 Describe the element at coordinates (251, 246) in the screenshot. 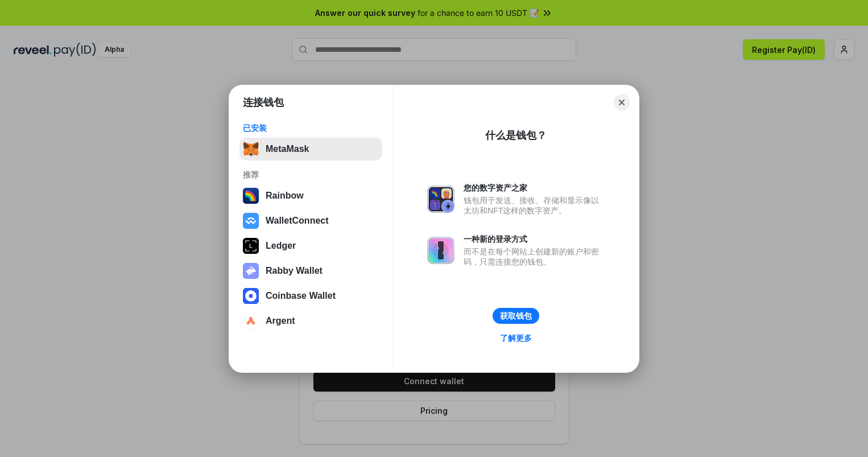

I see `img: svg+xml,%3Csvg%20xmlns%3D%22http%3A%2F%2Fwww.w3.org%2F2000%2Fsvg%22%20width%3D%2228%22%20height%3...` at that location.